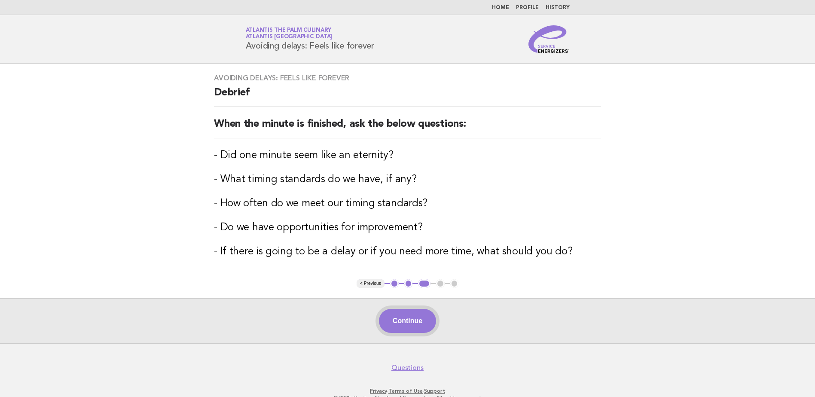 The image size is (815, 397). I want to click on h2: Debrief, so click(407, 96).